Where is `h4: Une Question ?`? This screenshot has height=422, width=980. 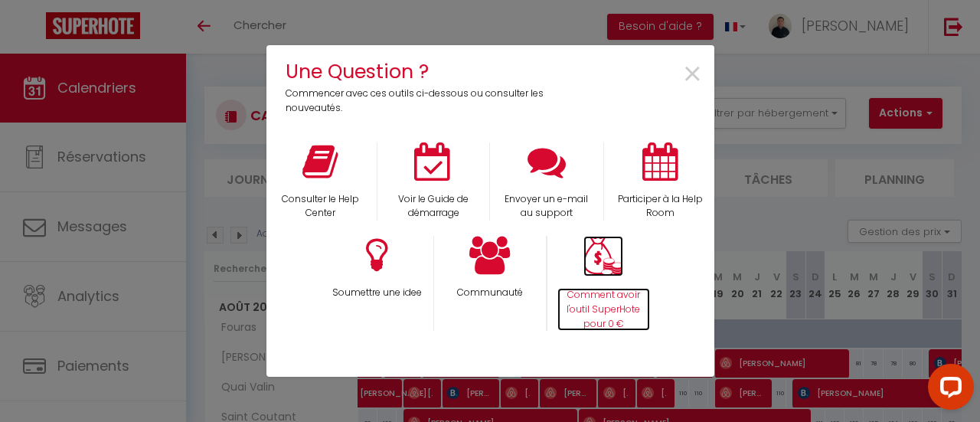
h4: Une Question ? is located at coordinates (420, 71).